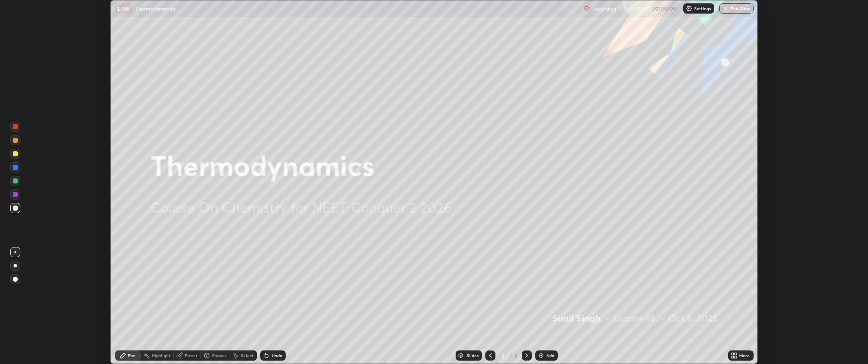  Describe the element at coordinates (702, 8) in the screenshot. I see `p: Settings` at that location.